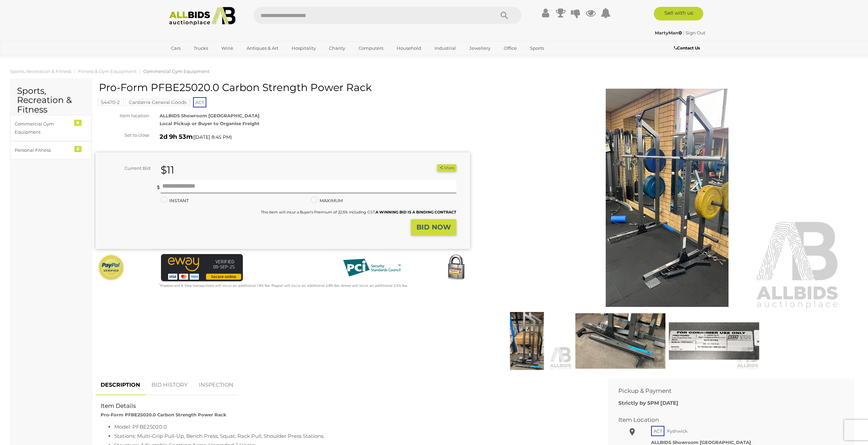 The image size is (868, 445). Describe the element at coordinates (446, 168) in the screenshot. I see `button: Share` at that location.